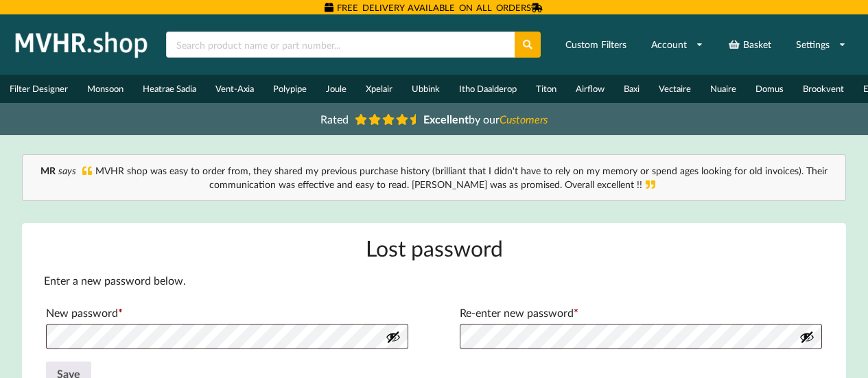 The image size is (868, 378). What do you see at coordinates (769, 88) in the screenshot?
I see `a: Domus` at bounding box center [769, 88].